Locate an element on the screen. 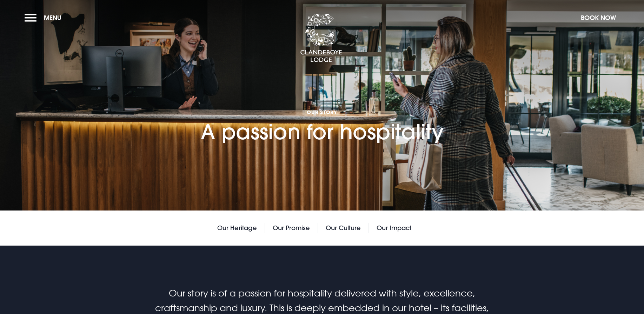 Image resolution: width=644 pixels, height=314 pixels. a: Our Impact is located at coordinates (394, 228).